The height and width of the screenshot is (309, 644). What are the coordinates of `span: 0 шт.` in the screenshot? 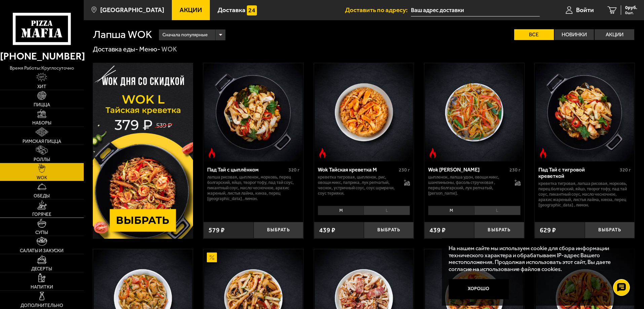 It's located at (631, 13).